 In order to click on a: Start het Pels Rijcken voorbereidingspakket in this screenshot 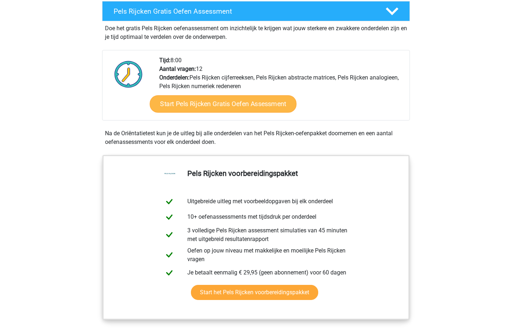, I will do `click(255, 292)`.